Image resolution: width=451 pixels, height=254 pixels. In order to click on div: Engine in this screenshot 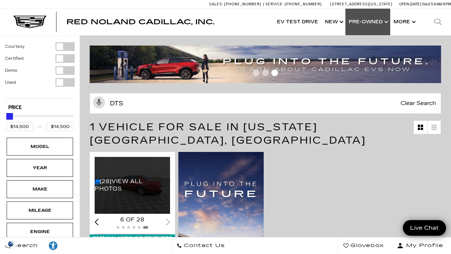, I will do `click(40, 231)`.